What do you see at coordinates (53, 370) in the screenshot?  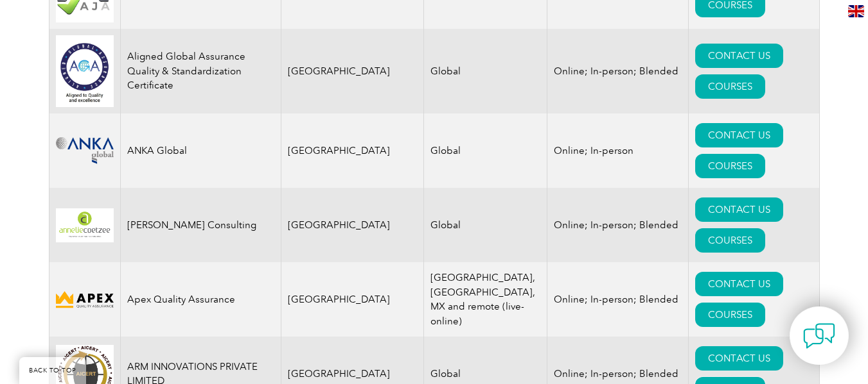 I see `a: BACK TO TOP` at bounding box center [53, 370].